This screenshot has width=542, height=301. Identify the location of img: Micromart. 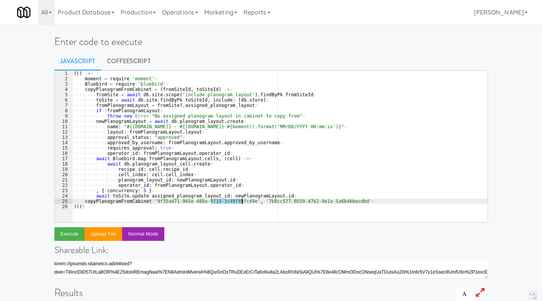
(24, 12).